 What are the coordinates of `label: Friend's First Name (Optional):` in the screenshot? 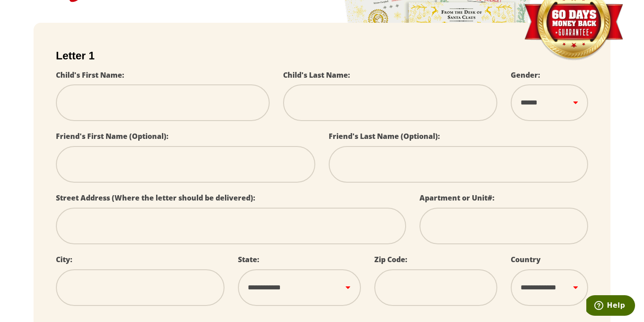 It's located at (112, 136).